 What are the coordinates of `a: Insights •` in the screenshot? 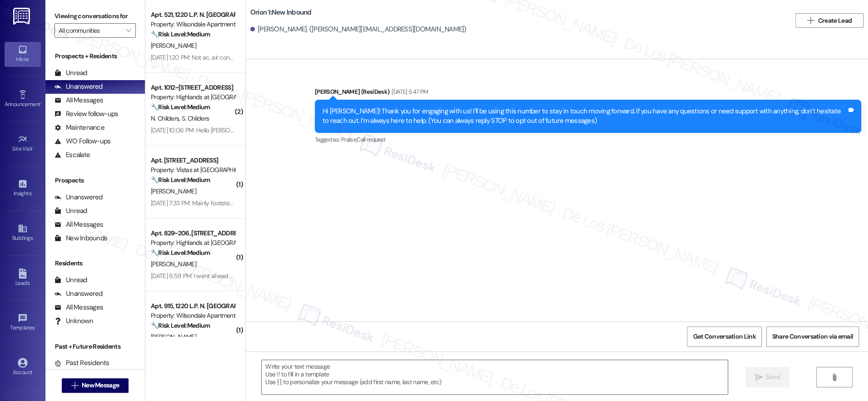 It's located at (23, 188).